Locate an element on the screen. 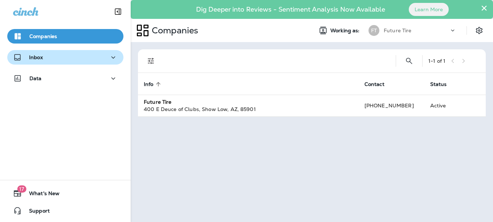 The image size is (493, 222). span: Support is located at coordinates (36, 212).